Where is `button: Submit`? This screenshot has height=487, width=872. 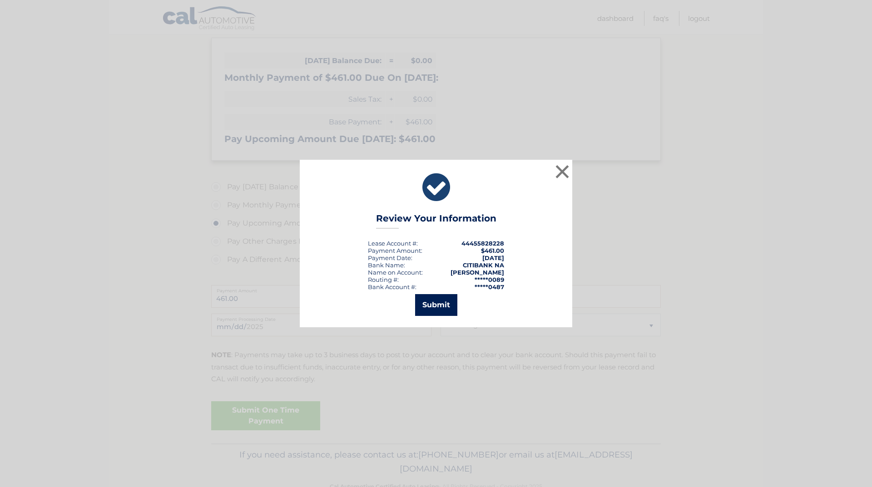 button: Submit is located at coordinates (436, 305).